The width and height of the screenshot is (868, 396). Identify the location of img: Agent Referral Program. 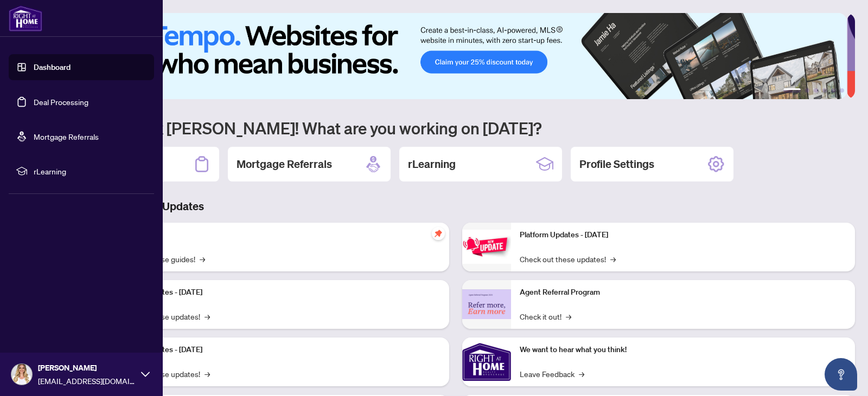
(487, 304).